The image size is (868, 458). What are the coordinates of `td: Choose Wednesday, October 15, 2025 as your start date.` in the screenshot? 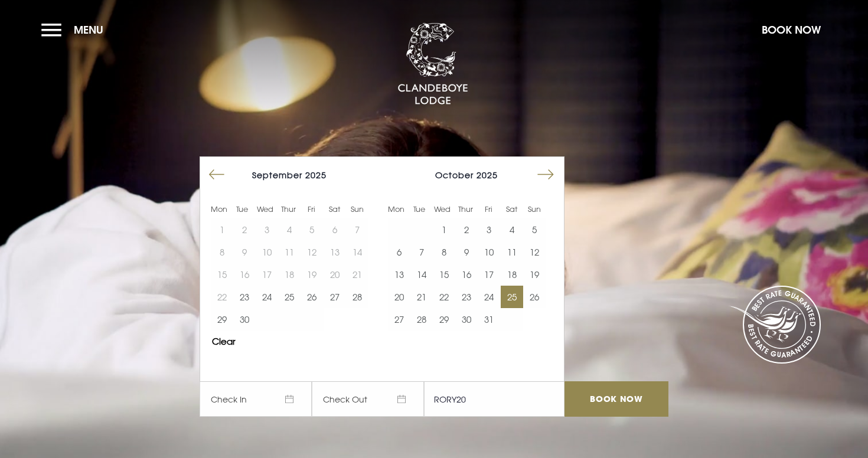 It's located at (444, 275).